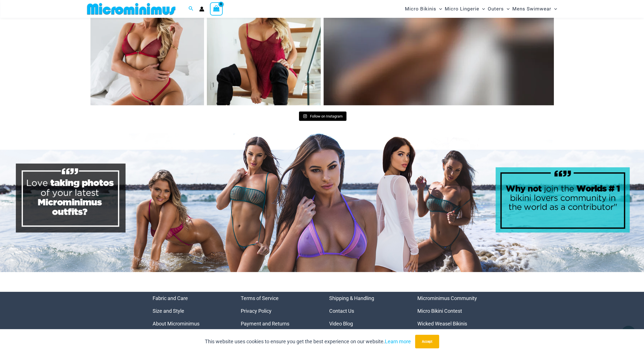 The width and height of the screenshot is (644, 354). I want to click on a: Micro Bikini Contest, so click(439, 311).